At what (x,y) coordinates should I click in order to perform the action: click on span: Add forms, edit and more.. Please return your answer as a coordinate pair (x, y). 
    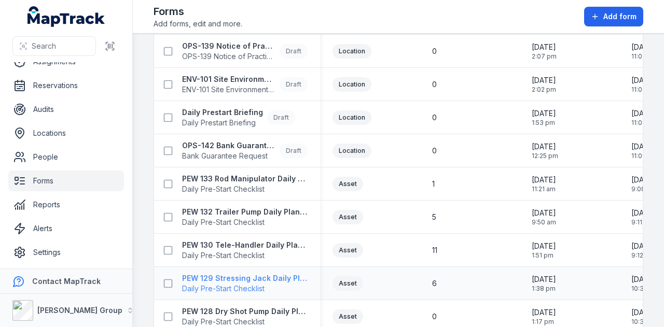
    Looking at the image, I should click on (198, 24).